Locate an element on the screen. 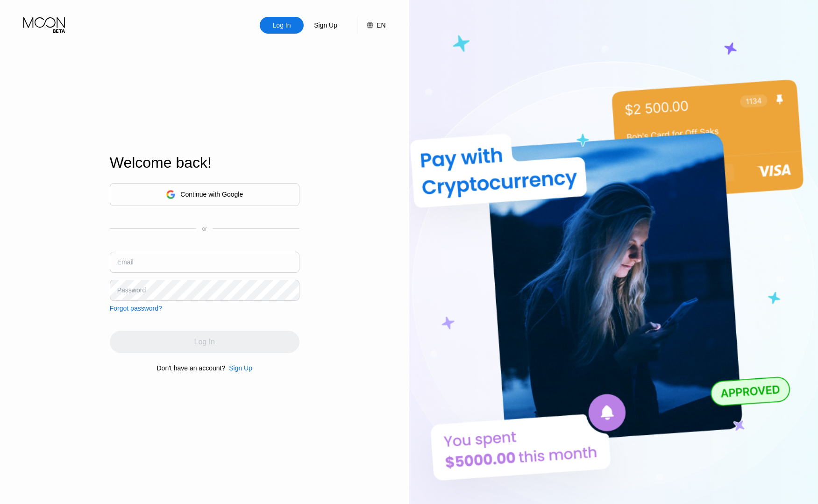 The height and width of the screenshot is (504, 818). div: Welcome back! is located at coordinates (205, 163).